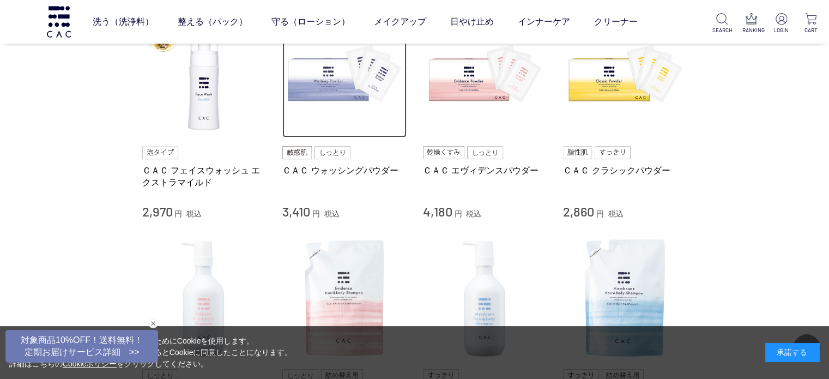 This screenshot has height=379, width=829. Describe the element at coordinates (577, 153) in the screenshot. I see `img: 脂性肌` at that location.